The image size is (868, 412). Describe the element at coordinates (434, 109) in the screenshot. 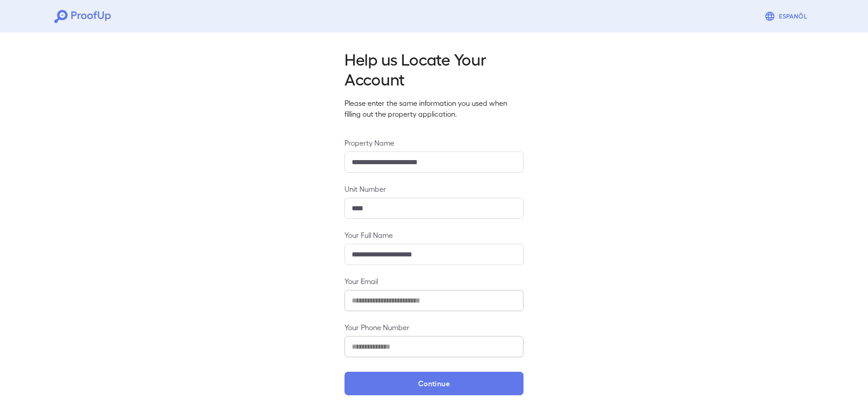

I see `p: Please enter the same information you used when filling out the property application.` at that location.